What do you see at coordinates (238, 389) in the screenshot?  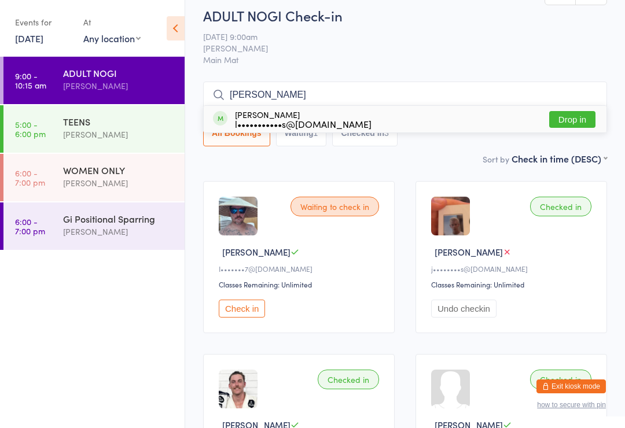 I see `img: image1732778155.png` at bounding box center [238, 389].